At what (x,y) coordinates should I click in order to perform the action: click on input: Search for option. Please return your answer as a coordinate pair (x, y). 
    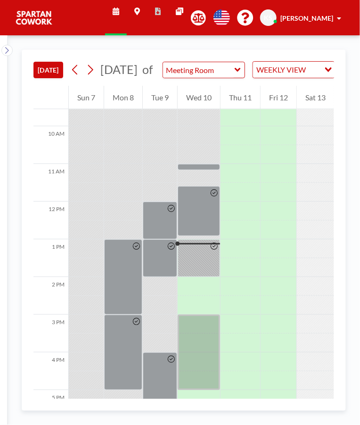
    Looking at the image, I should click on (314, 70).